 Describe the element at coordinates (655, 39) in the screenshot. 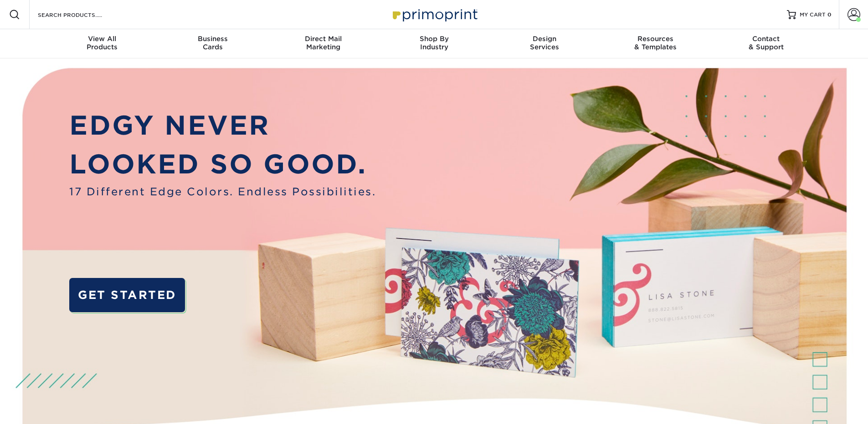

I see `span: Resources` at that location.